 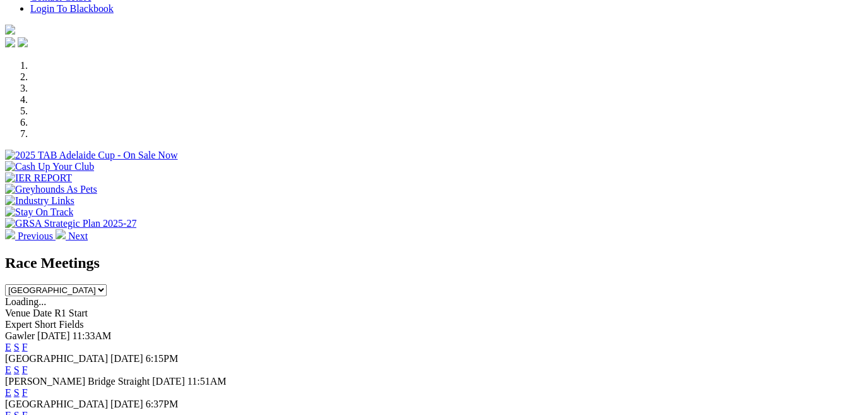 I want to click on img: IER REPORT, so click(x=38, y=178).